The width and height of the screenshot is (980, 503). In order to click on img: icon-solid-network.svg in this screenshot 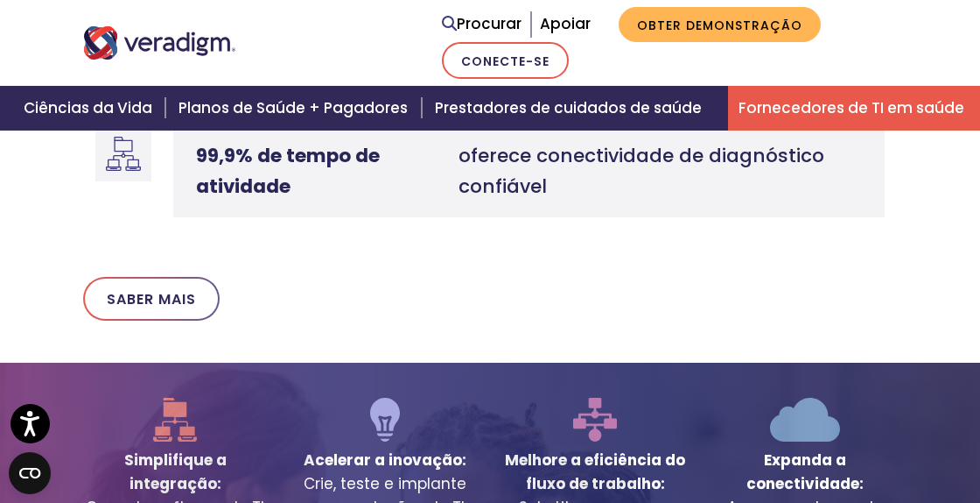, I will do `click(175, 419)`.